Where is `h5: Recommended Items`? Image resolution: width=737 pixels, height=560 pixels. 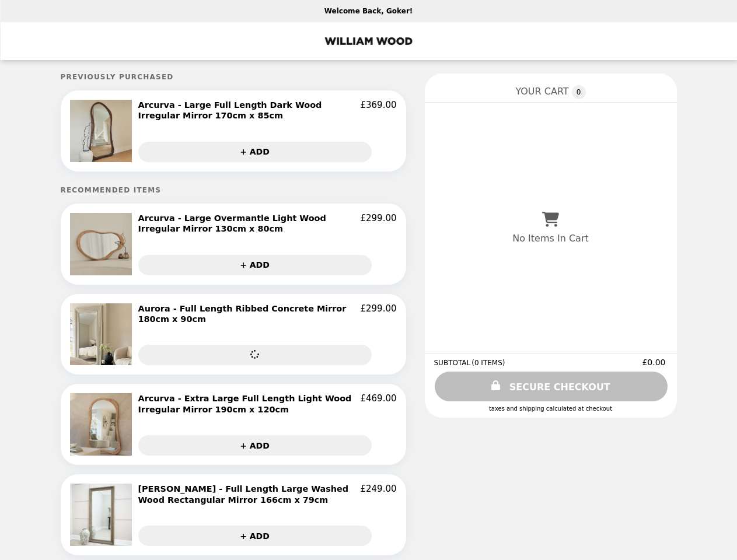 h5: Recommended Items is located at coordinates (234, 190).